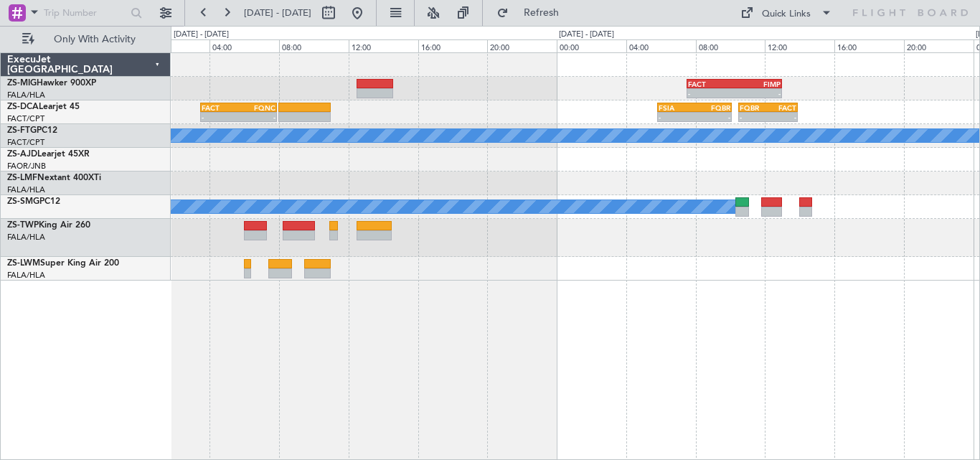  Describe the element at coordinates (786, 14) in the screenshot. I see `div: Quick Links` at that location.